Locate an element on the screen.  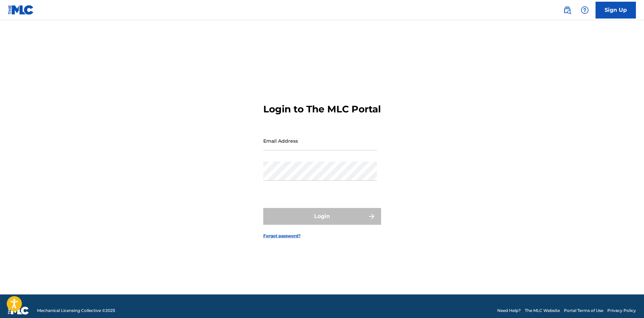
a: Public Search is located at coordinates (568, 10).